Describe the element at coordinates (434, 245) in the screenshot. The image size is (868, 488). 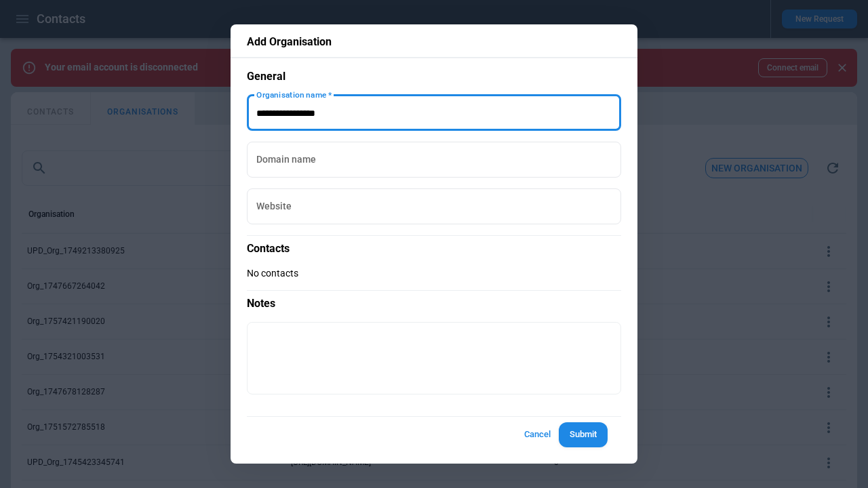
I see `p: Contacts` at that location.